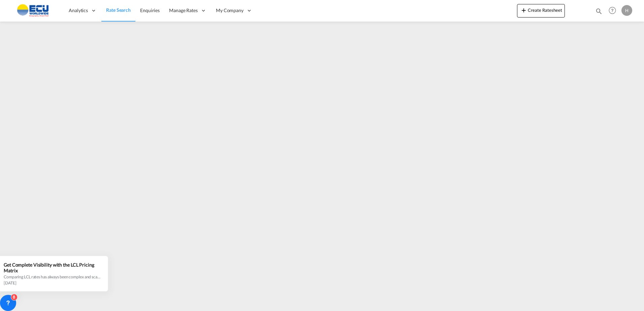 The height and width of the screenshot is (311, 644). I want to click on span: Rate Search, so click(118, 10).